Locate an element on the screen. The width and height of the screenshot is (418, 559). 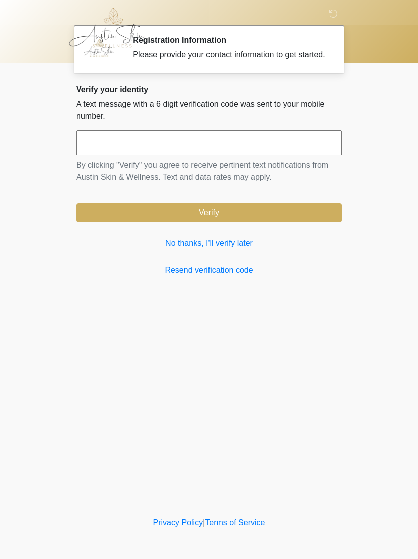
a: Privacy Policy is located at coordinates (178, 523).